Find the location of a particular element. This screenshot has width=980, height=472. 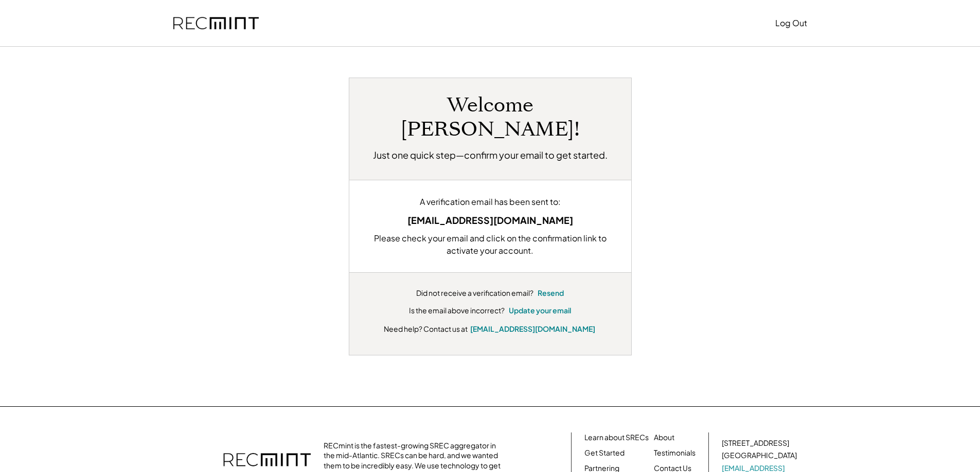

button: Update your email is located at coordinates (539, 311).